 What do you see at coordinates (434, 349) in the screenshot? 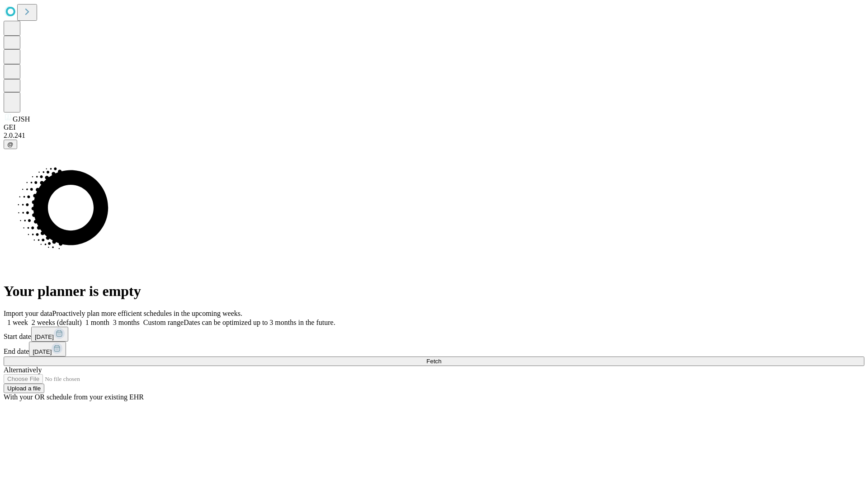
I see `div: End date` at bounding box center [434, 349].